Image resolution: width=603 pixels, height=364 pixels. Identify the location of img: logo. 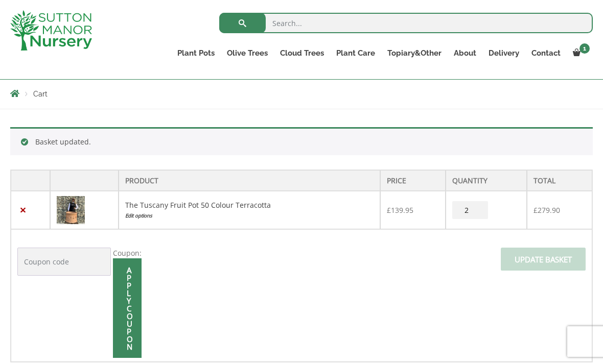
(51, 30).